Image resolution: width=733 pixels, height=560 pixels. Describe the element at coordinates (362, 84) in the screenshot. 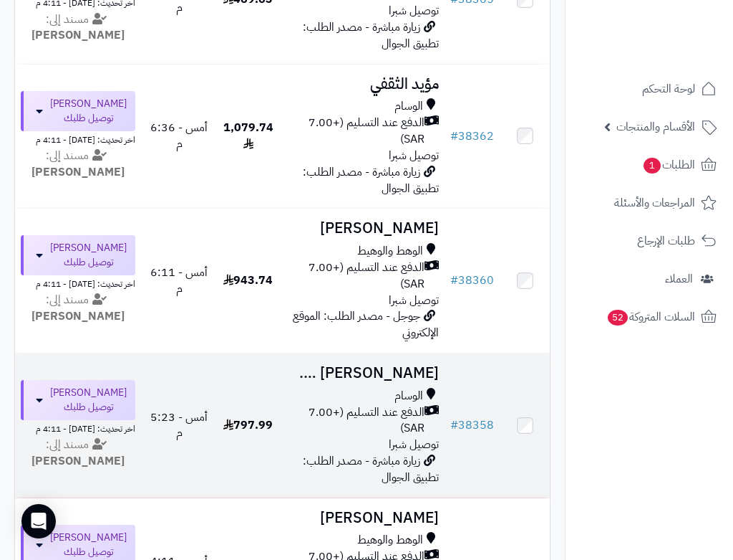

I see `h3: مؤيد الثقفي` at that location.